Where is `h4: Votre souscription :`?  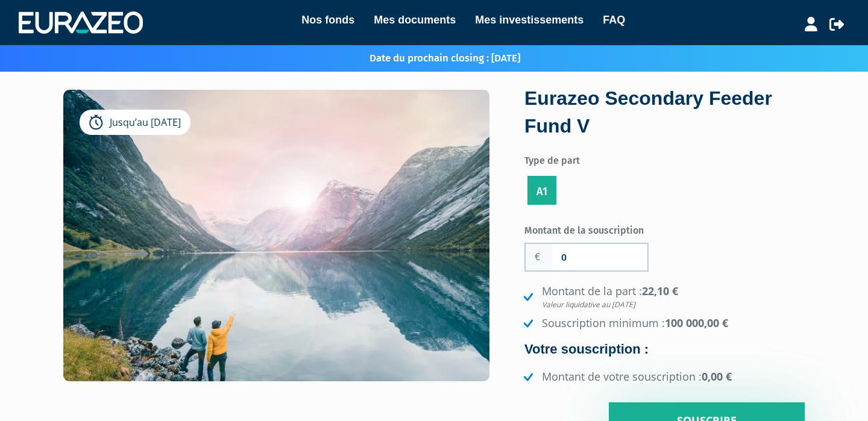
h4: Votre souscription : is located at coordinates (664, 350).